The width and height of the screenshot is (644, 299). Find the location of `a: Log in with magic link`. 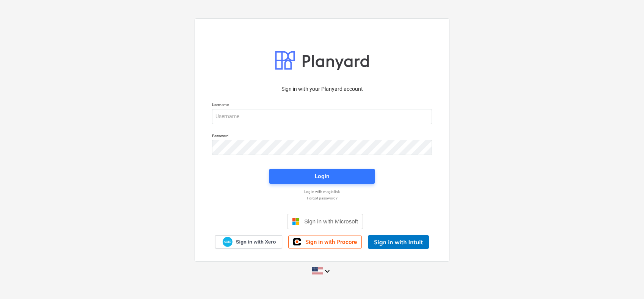

a: Log in with magic link is located at coordinates (322, 191).